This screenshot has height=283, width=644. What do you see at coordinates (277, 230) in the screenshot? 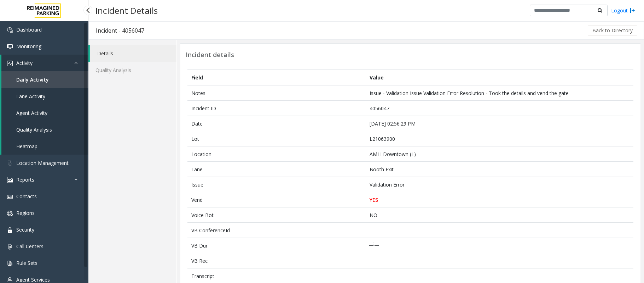
I see `td: VB ConferenceId` at bounding box center [277, 230].